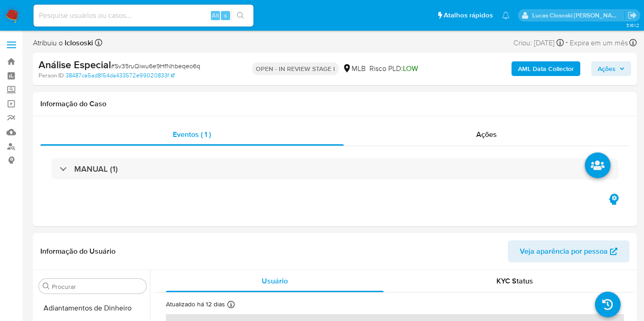  Describe the element at coordinates (63, 43) in the screenshot. I see `span: Atribuiu o` at that location.